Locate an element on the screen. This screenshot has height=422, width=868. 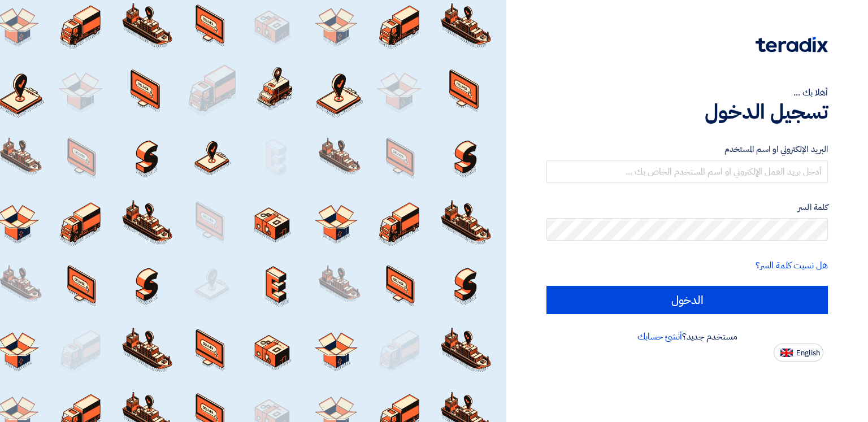
button: English is located at coordinates (798, 352).